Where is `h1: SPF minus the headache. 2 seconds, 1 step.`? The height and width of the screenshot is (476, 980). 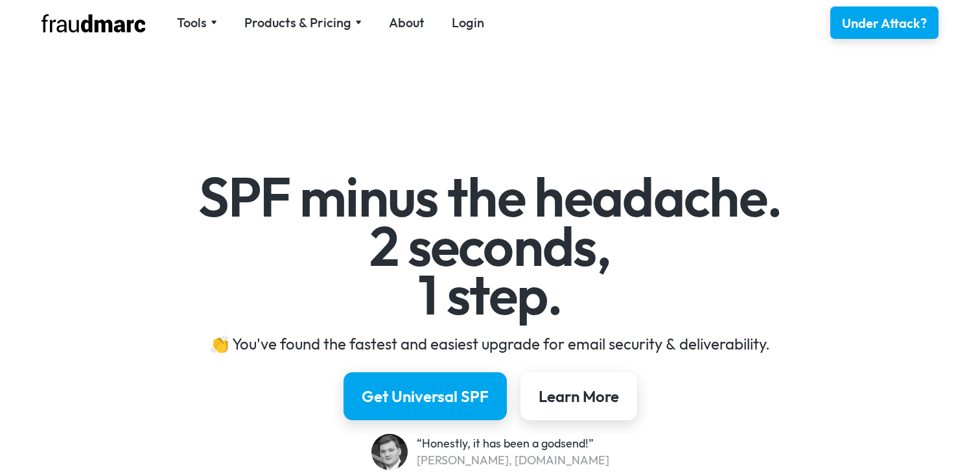
h1: SPF minus the headache. 2 seconds, 1 step. is located at coordinates (490, 246).